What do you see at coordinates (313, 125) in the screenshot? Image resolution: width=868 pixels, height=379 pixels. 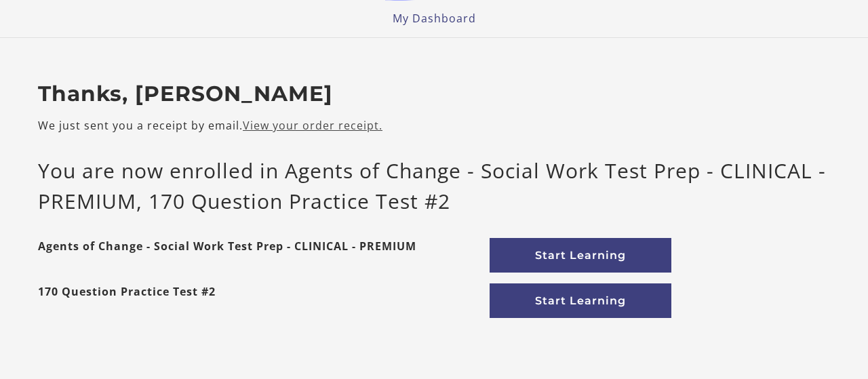 I see `a: View your order receipt.` at bounding box center [313, 125].